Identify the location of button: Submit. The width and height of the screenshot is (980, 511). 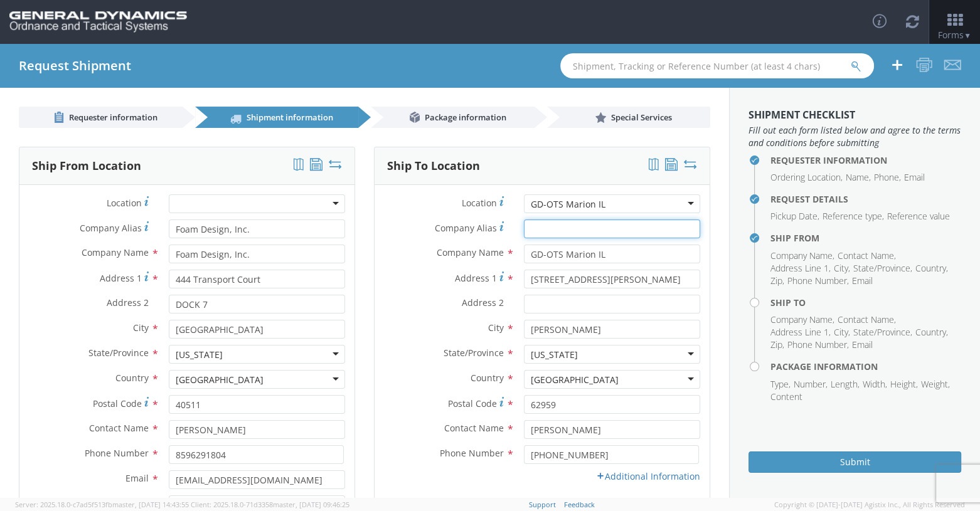
(854, 462).